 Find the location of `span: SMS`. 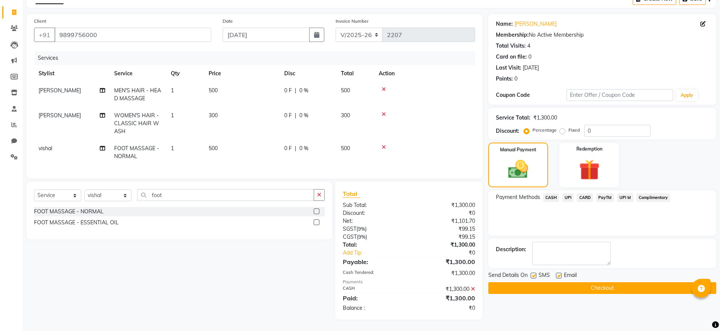

span: SMS is located at coordinates (544, 276).